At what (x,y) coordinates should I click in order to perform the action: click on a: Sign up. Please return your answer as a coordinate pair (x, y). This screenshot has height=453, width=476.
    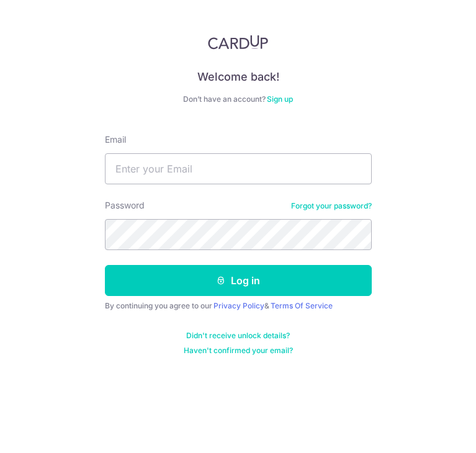
    Looking at the image, I should click on (280, 99).